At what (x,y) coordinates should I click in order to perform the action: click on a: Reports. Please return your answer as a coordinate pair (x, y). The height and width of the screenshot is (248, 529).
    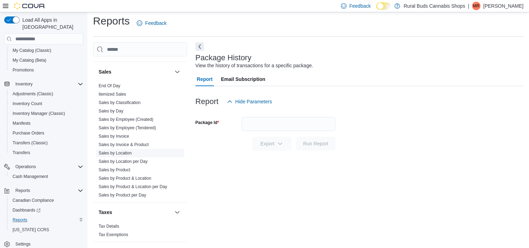
    Looking at the image, I should click on (20, 220).